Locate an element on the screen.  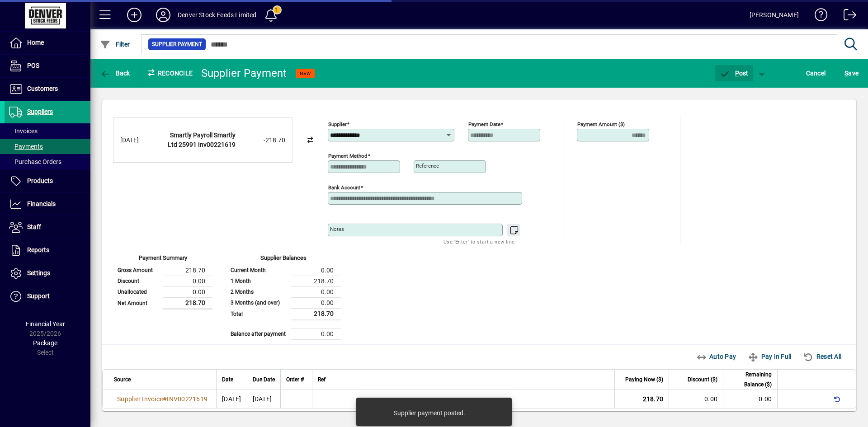
span: INV00221619 is located at coordinates (187, 399).